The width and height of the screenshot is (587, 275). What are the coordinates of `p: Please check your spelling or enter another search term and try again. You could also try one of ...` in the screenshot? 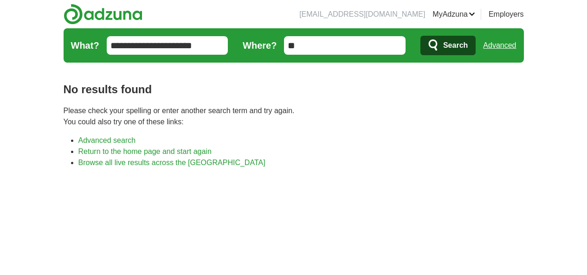 It's located at (294, 116).